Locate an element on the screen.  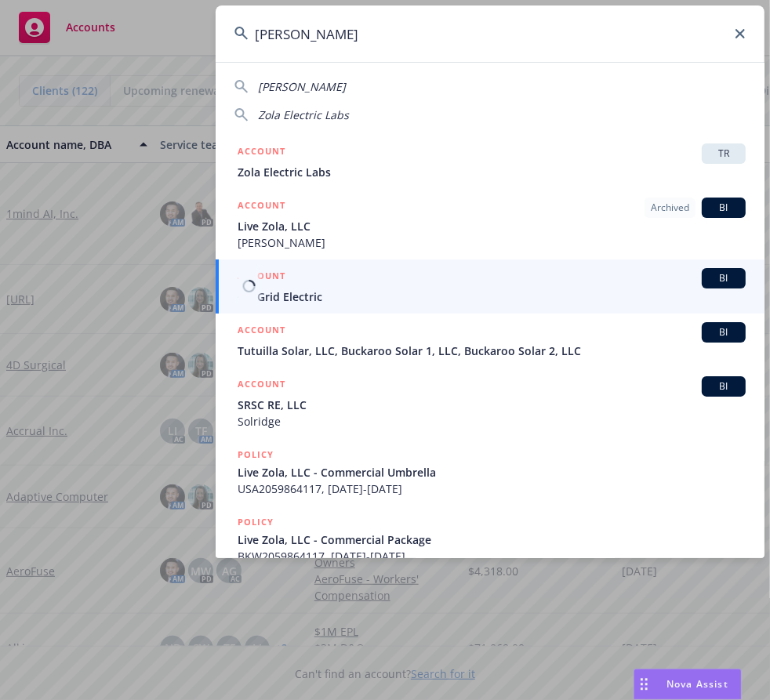
span: Live Zola, LLC - Commercial Package is located at coordinates (492, 540).